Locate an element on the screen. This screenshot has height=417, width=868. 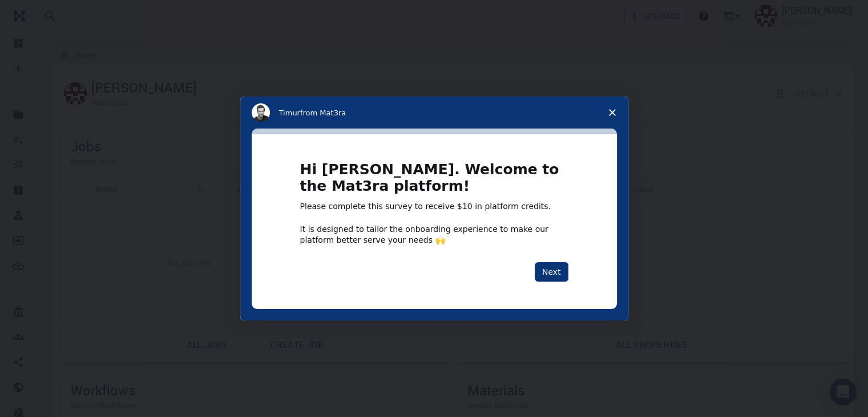
span: Podrška is located at coordinates (42, 13).